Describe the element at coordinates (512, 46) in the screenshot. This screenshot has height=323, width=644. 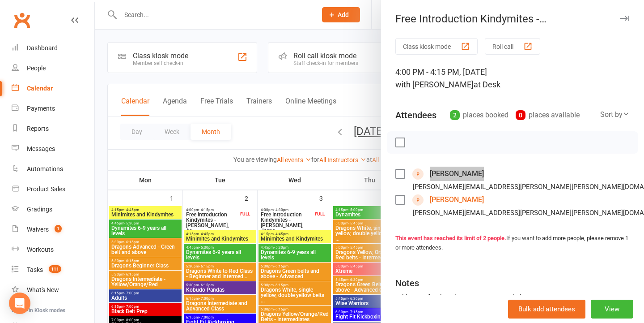
I see `button: Roll call` at that location.